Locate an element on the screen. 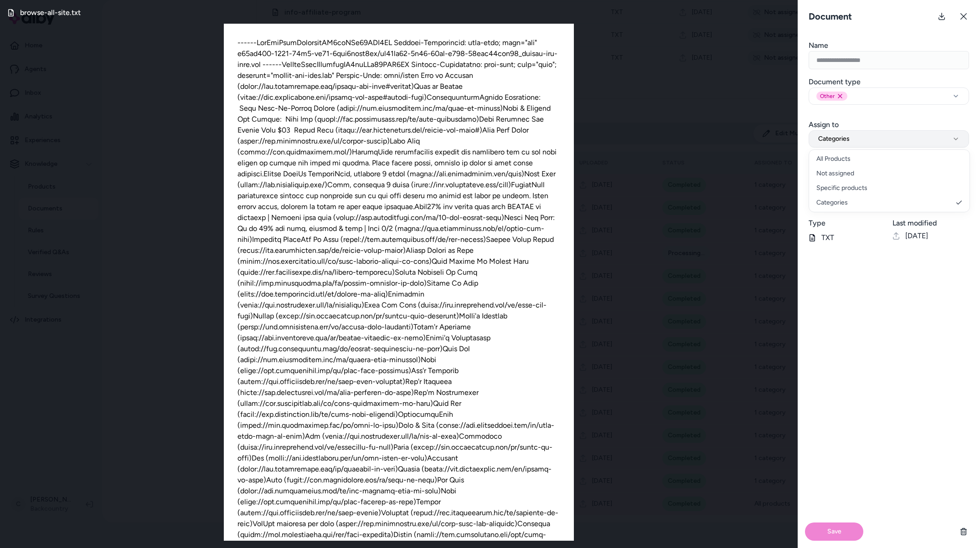 The width and height of the screenshot is (980, 548). h3: Document type is located at coordinates (889, 82).